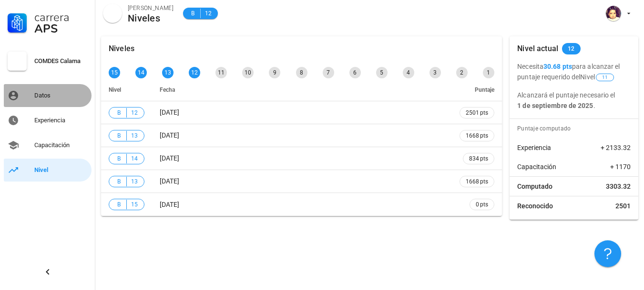 Image resolution: width=644 pixels, height=290 pixels. What do you see at coordinates (134, 204) in the screenshot?
I see `span: 15` at bounding box center [134, 204].